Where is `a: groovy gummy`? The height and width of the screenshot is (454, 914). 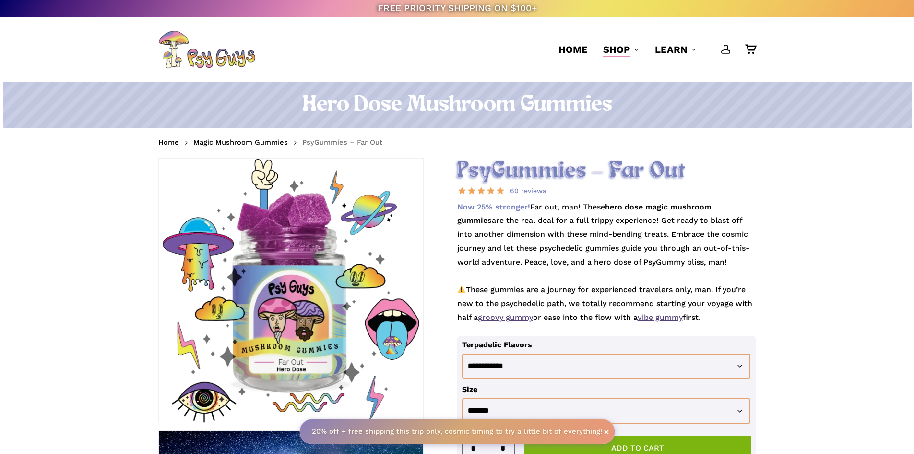
a: groovy gummy is located at coordinates (505, 317).